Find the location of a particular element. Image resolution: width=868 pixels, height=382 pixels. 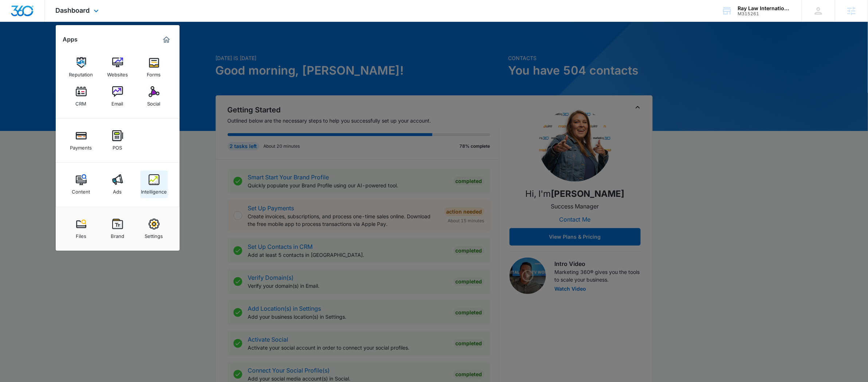

div: Settings is located at coordinates (154, 235).